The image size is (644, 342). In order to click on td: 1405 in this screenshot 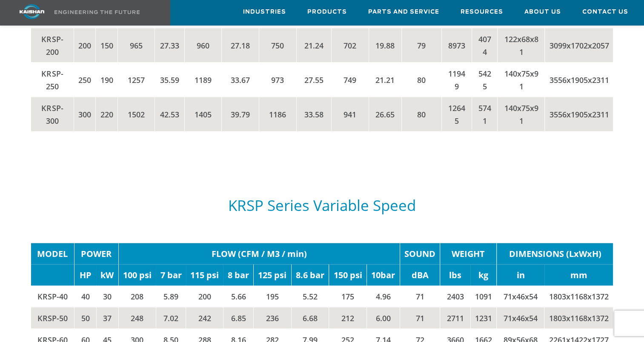, I will do `click(203, 114)`.